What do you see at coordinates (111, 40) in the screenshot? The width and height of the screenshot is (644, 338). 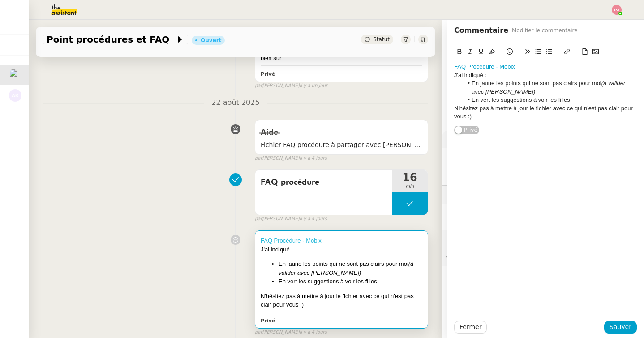 I see `span: Point procédures et FAQ` at bounding box center [111, 40].